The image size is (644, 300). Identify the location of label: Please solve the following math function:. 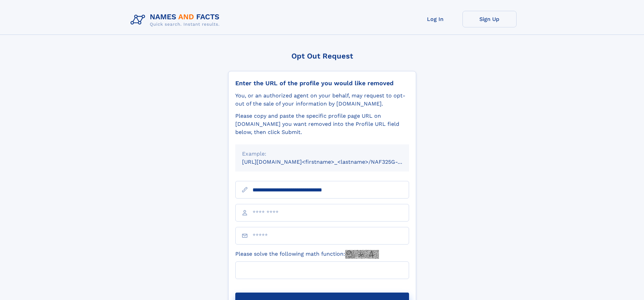
(307, 254).